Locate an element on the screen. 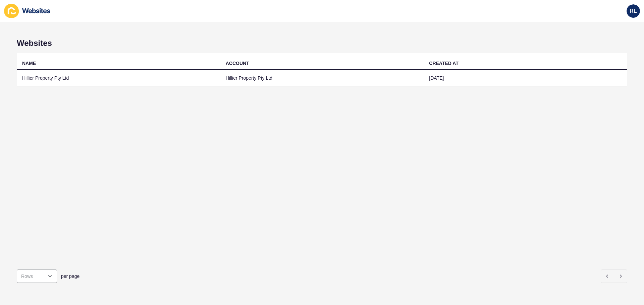 This screenshot has height=305, width=644. div: NAME is located at coordinates (29, 64).